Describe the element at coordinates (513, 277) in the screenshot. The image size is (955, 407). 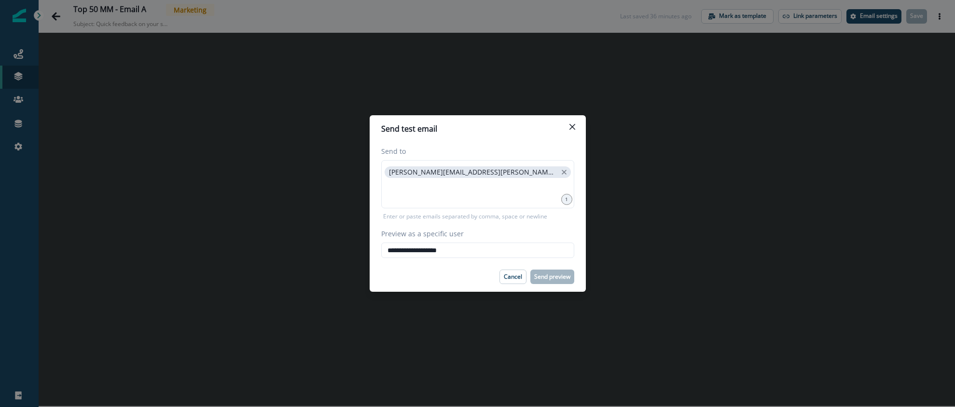
I see `button: Cancel` at that location.